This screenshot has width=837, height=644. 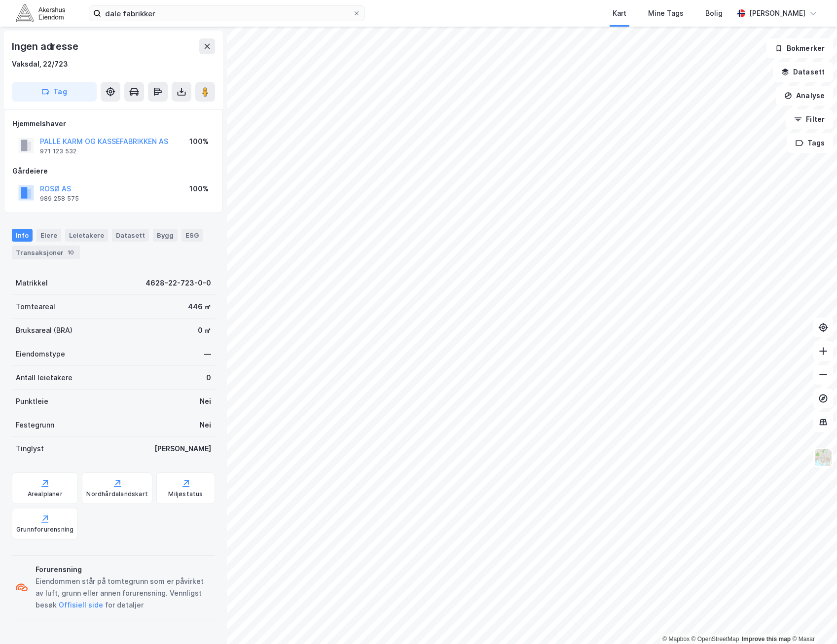 I want to click on div: Gårdeiere, so click(x=113, y=171).